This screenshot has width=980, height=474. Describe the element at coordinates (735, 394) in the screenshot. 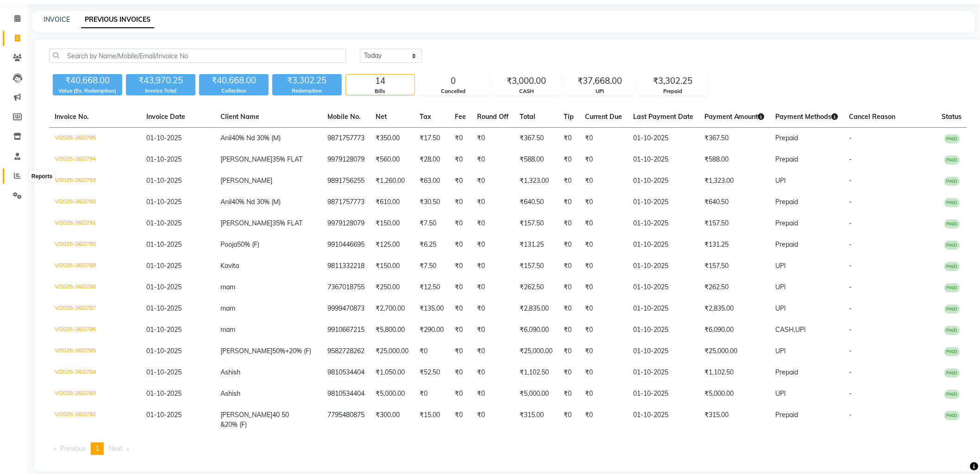

I see `td: ₹5,000.00` at that location.